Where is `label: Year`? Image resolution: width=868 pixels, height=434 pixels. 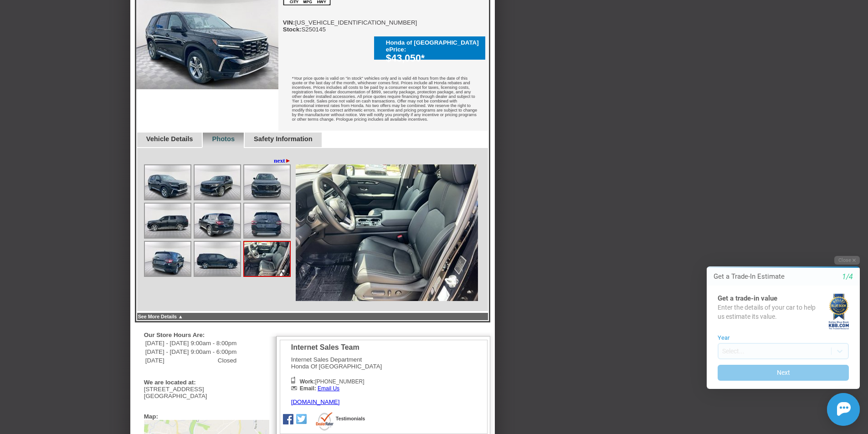 label: Year is located at coordinates (96, 90).